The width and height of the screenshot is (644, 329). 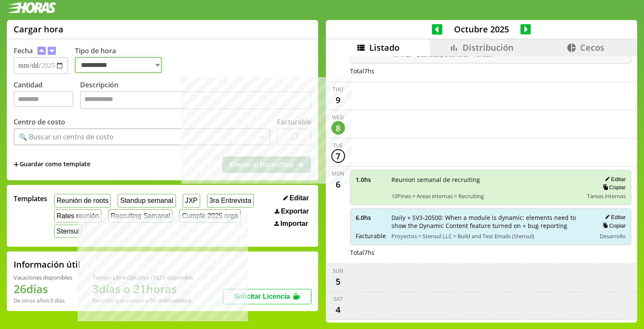 What do you see at coordinates (337, 145) in the screenshot?
I see `div: Tue` at bounding box center [337, 145].